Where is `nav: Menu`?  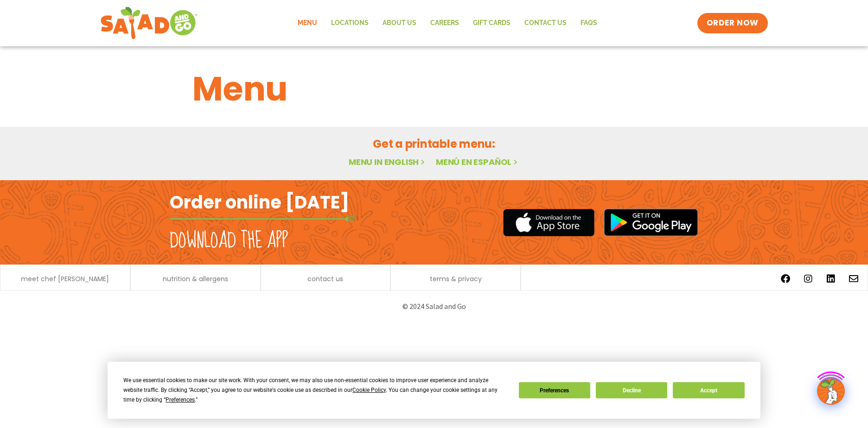 nav: Menu is located at coordinates (447, 23).